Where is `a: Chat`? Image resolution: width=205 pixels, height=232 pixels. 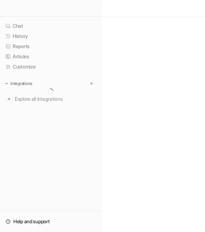
a: Chat is located at coordinates (50, 26).